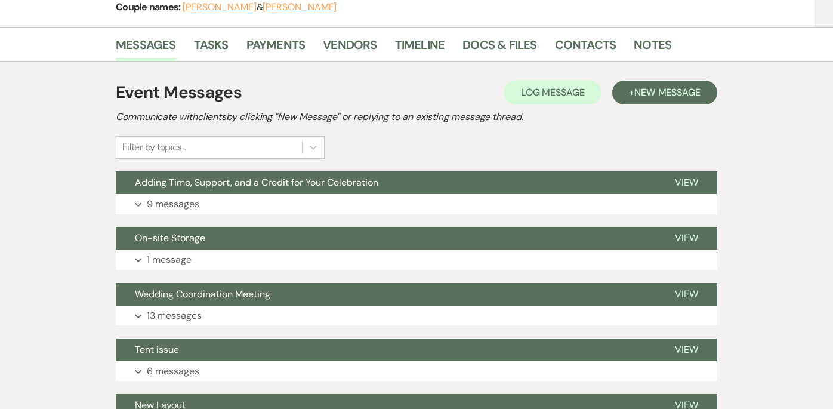  What do you see at coordinates (174, 316) in the screenshot?
I see `p: 13 messages` at bounding box center [174, 316].